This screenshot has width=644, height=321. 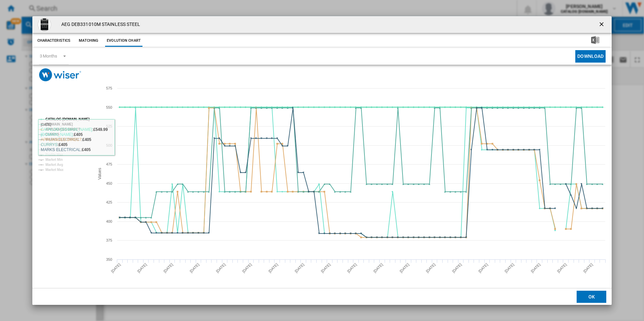 I want to click on button: OK, so click(x=591, y=297).